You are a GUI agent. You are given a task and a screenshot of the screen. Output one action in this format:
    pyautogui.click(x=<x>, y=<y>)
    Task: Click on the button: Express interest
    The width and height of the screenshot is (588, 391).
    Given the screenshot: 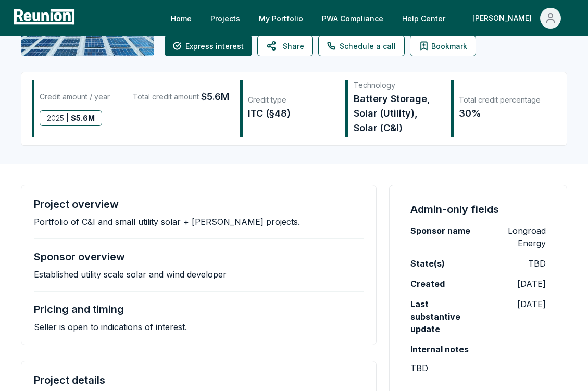 What is the action you would take?
    pyautogui.click(x=209, y=46)
    